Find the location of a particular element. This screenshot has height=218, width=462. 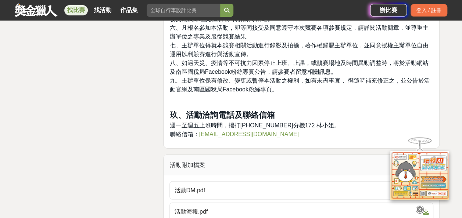

span: 活動海報.pdf is located at coordinates (297, 212).